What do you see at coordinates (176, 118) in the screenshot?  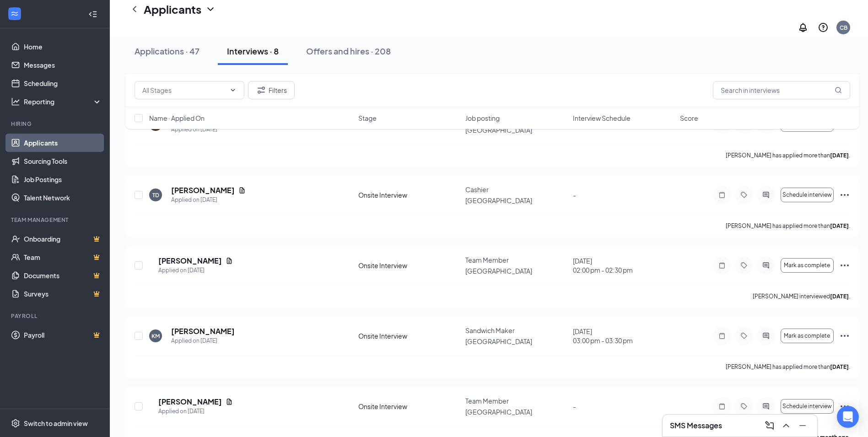 I see `span: Name · Applied On` at bounding box center [176, 118].